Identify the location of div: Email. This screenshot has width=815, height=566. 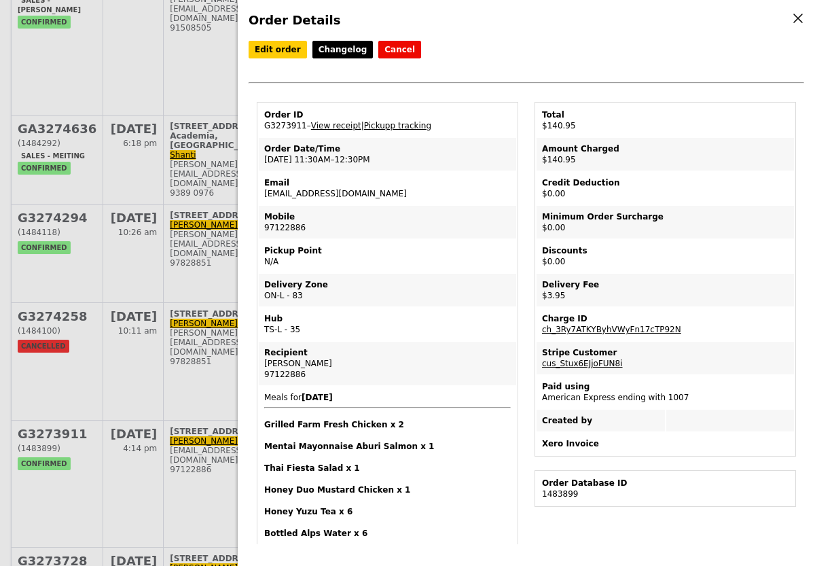
(387, 183).